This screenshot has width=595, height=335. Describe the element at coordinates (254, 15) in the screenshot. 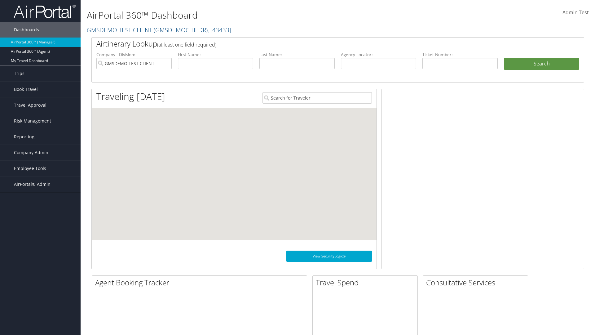

I see `h1: AirPortal 360™ Dashboard` at that location.